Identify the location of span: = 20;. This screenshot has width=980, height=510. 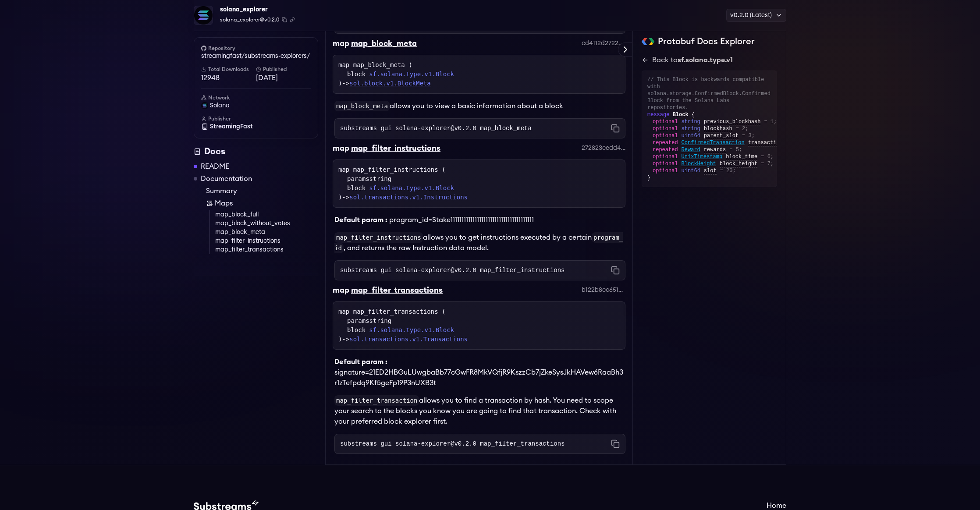
(728, 171).